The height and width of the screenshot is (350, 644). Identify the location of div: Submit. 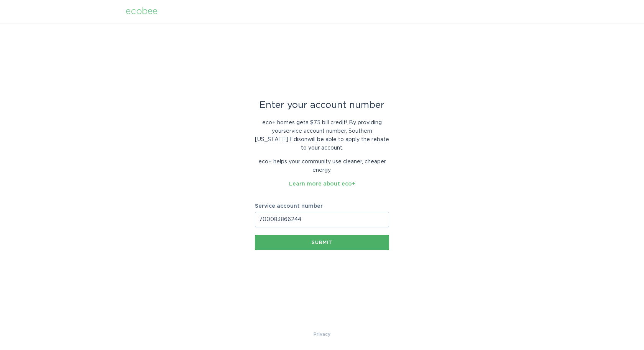
(322, 243).